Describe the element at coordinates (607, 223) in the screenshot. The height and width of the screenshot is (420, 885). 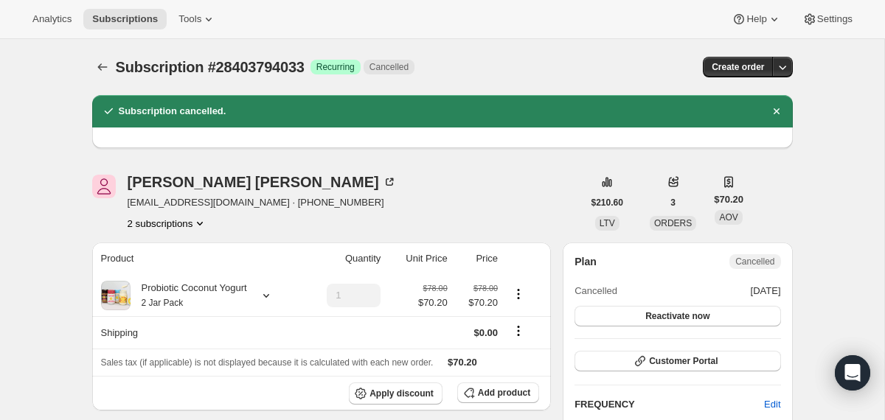
I see `span: LTV` at that location.